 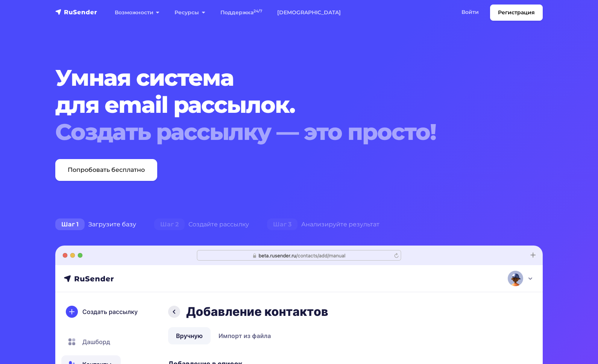 I want to click on a: Регистрация, so click(x=516, y=12).